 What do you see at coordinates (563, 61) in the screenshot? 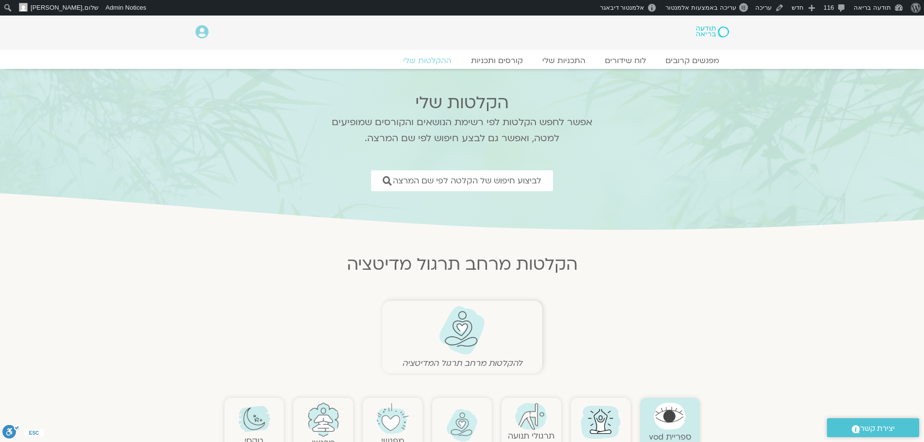
I see `a: התכניות שלי` at bounding box center [563, 61].